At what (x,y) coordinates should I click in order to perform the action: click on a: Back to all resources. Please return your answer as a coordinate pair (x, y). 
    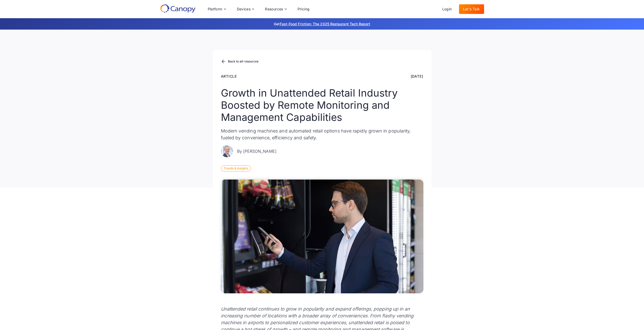
    Looking at the image, I should click on (240, 61).